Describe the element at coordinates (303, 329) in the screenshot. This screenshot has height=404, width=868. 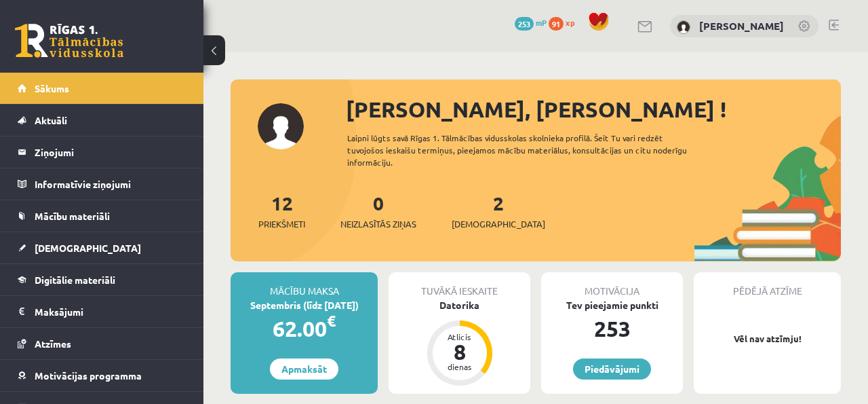
I see `div: 62.00` at that location.